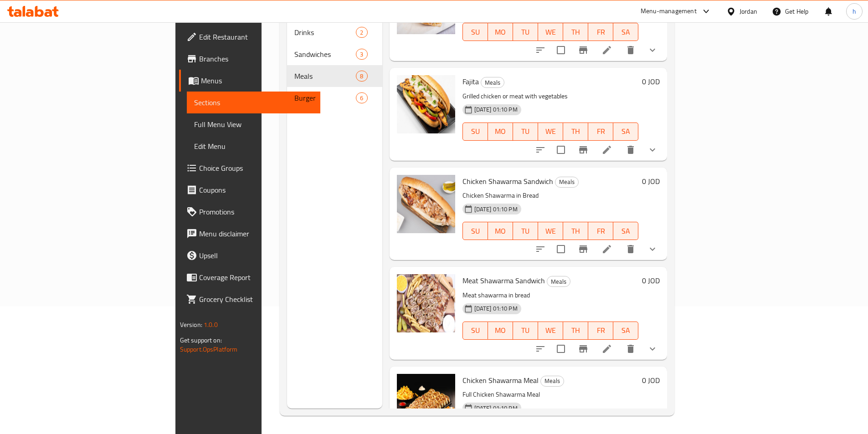  Describe the element at coordinates (250, 168) in the screenshot. I see `a: Choice Groups` at that location.